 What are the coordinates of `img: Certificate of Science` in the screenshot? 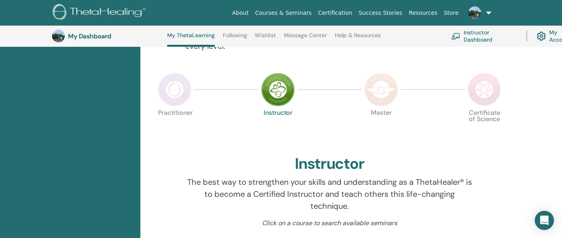 It's located at (484, 90).